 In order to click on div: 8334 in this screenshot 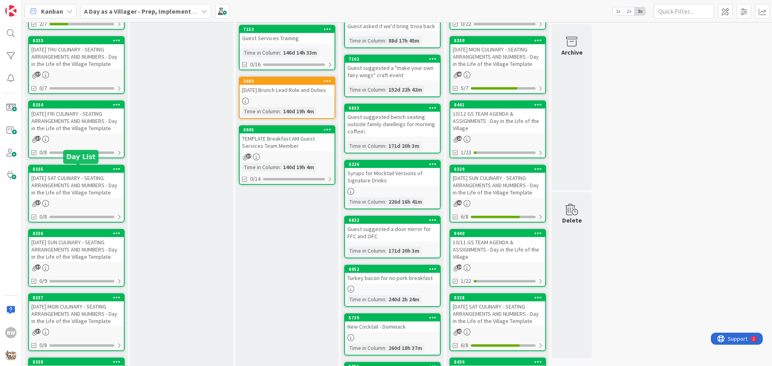, I will do `click(76, 105)`.